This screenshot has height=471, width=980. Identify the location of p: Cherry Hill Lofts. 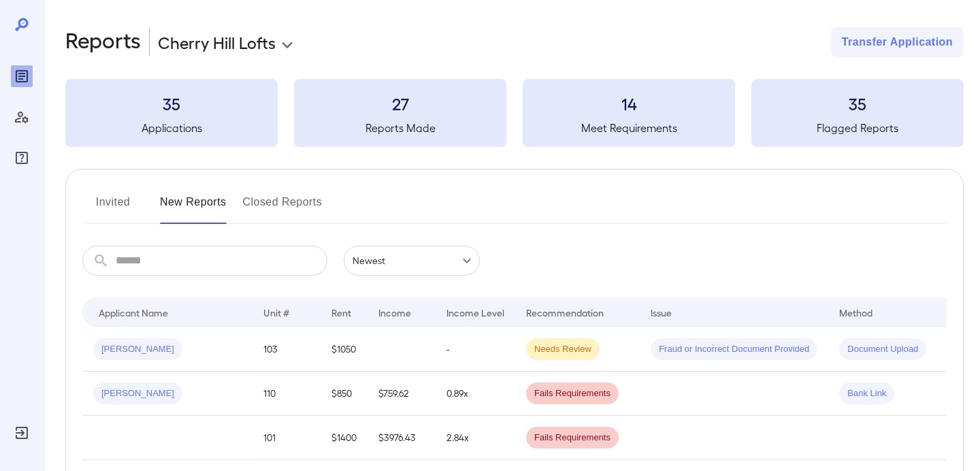
(216, 42).